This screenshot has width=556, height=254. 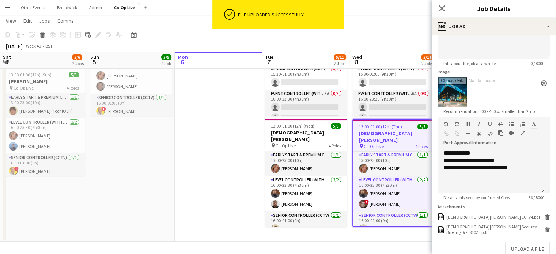 What do you see at coordinates (65, 21) in the screenshot?
I see `span: Comms` at bounding box center [65, 21].